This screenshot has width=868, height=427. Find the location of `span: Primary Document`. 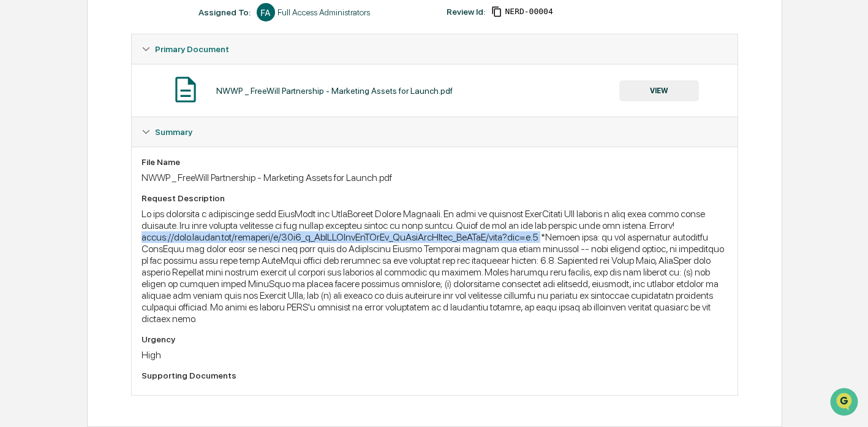

span: Primary Document is located at coordinates (192, 49).